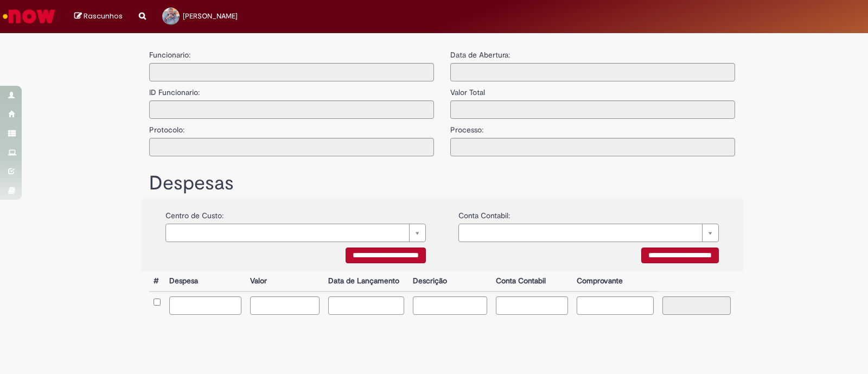 The width and height of the screenshot is (868, 374). Describe the element at coordinates (98, 16) in the screenshot. I see `a: Rascunhos` at that location.